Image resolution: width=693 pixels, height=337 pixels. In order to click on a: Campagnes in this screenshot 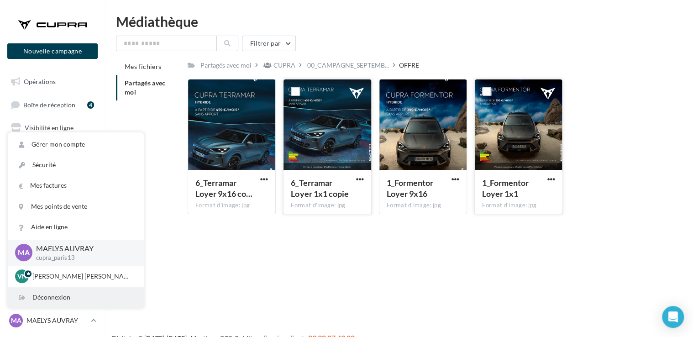, I will do `click(53, 151)`.